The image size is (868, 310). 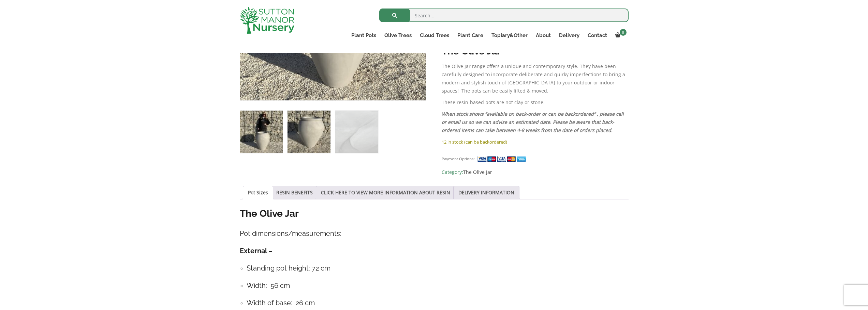 What do you see at coordinates (438, 303) in the screenshot?
I see `h4: Width of base: 26 cm` at bounding box center [438, 303].